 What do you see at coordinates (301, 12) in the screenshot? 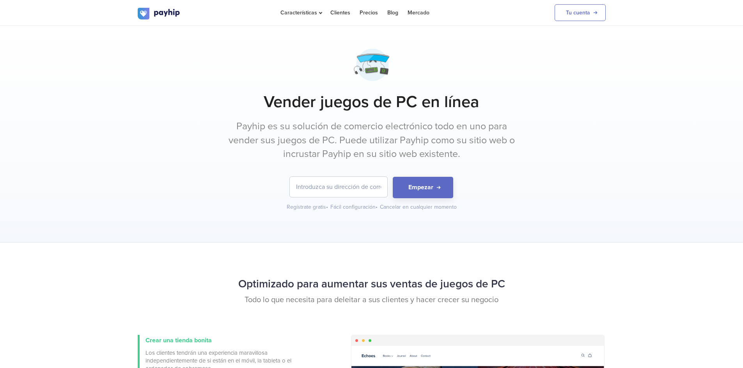
I see `span: Características` at bounding box center [301, 12].